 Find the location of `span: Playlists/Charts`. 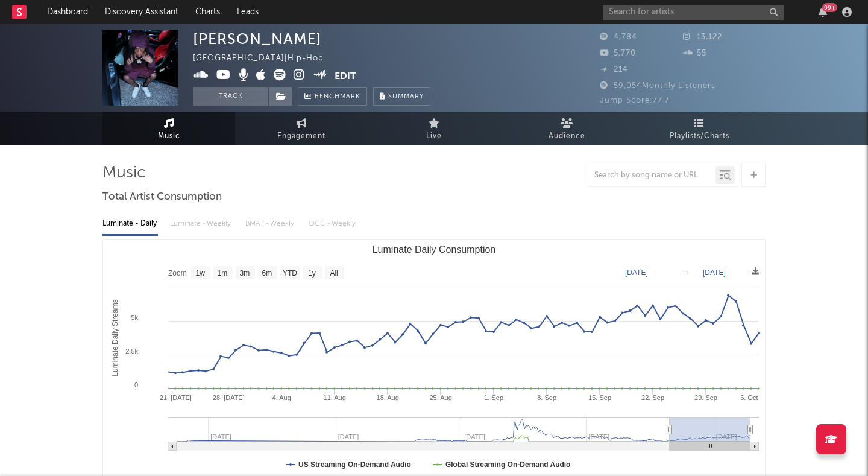

span: Playlists/Charts is located at coordinates (700, 136).